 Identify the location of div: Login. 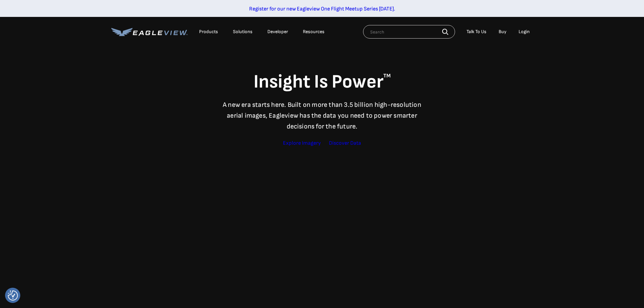
(524, 32).